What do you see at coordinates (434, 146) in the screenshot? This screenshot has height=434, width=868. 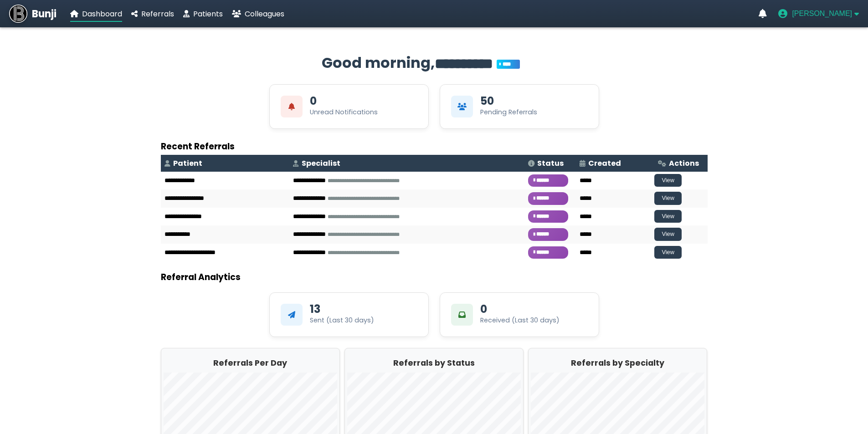 I see `h3: Recent Referrals` at bounding box center [434, 146].